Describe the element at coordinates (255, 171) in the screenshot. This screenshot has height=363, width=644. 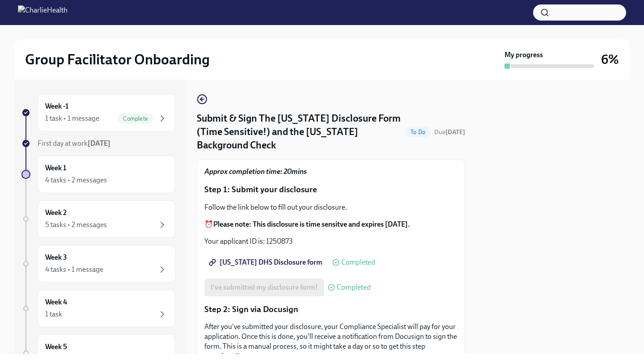
I see `strong: Approx completion time: 20mins` at that location.